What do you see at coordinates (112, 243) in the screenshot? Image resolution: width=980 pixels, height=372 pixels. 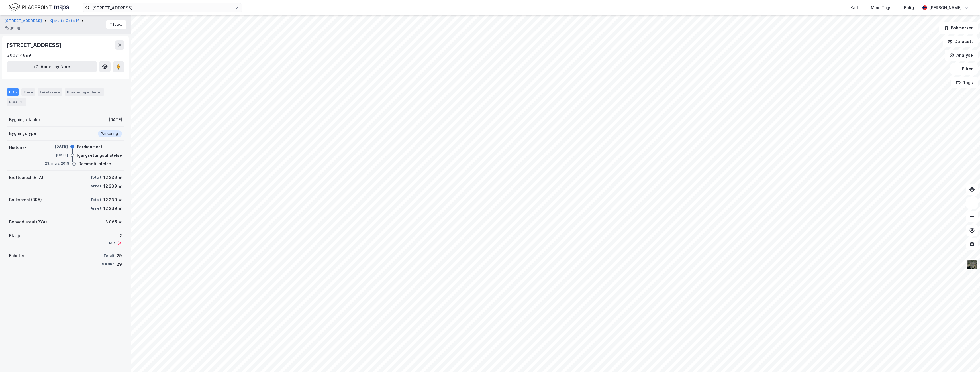 I see `div: Heis:` at bounding box center [112, 243].